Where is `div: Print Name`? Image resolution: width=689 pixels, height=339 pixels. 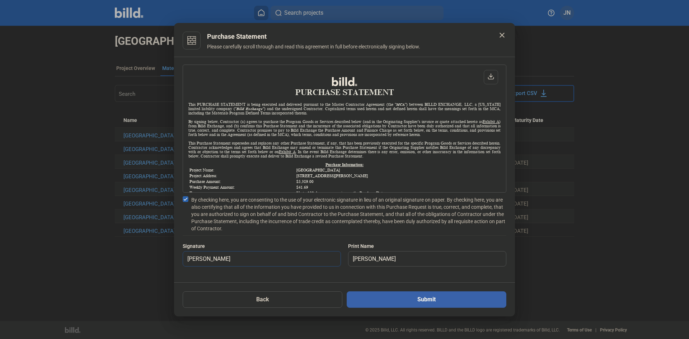 div: Print Name is located at coordinates (427, 246).